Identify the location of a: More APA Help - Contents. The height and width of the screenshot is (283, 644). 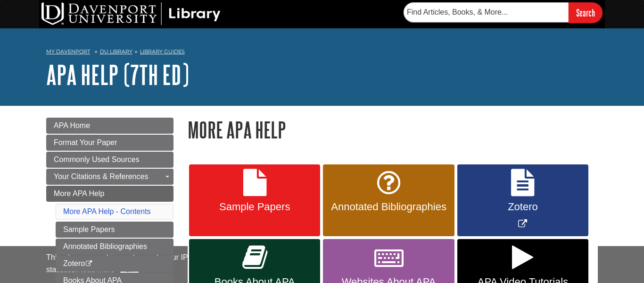
(107, 211).